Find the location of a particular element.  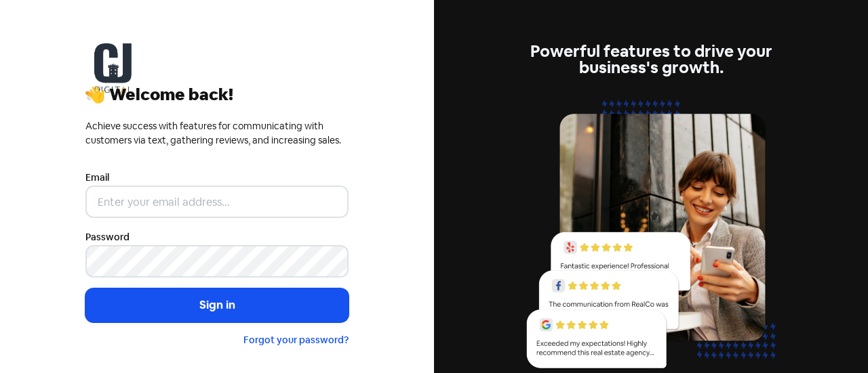

label: Email is located at coordinates (97, 178).